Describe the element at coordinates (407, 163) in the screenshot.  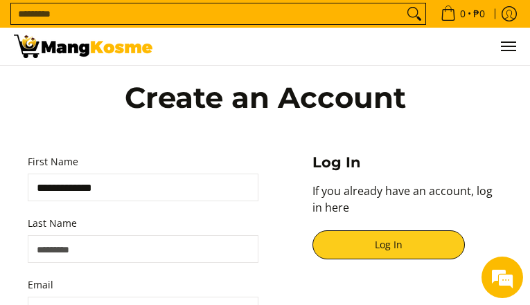
I see `h3: Log In` at that location.